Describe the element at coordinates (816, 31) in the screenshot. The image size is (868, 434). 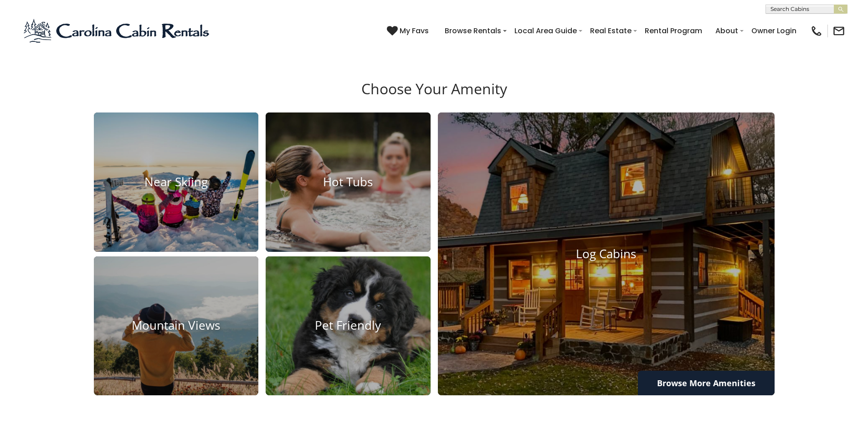
I see `img: phone-regular-black.png` at that location.